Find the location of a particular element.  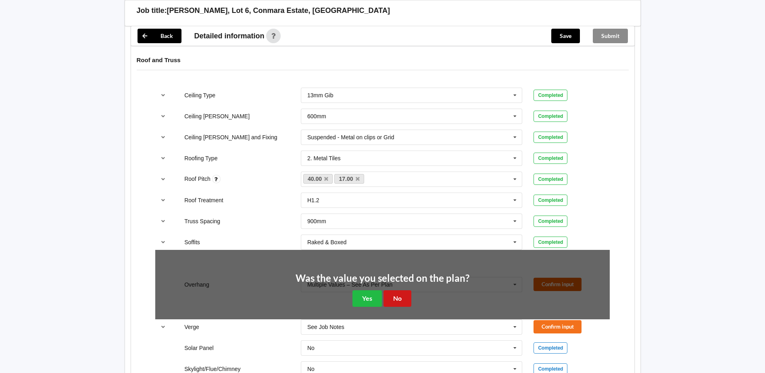

h2: Was the value you selected on the plan? is located at coordinates (382, 278).